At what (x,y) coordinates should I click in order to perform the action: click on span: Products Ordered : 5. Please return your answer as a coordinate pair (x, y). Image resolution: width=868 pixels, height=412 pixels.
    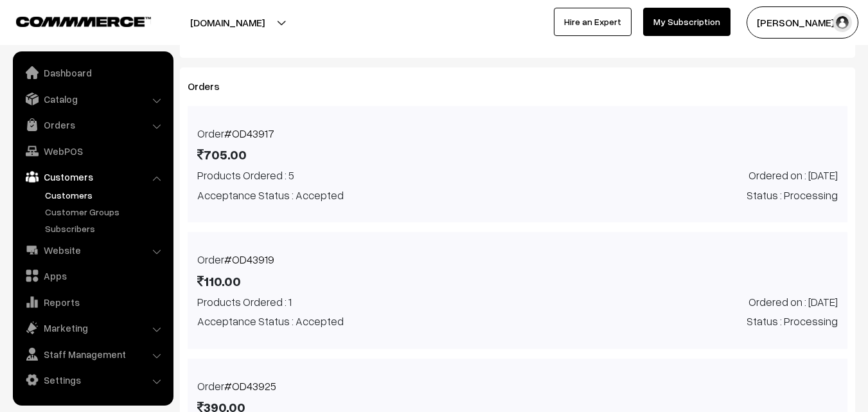
    Looking at the image, I should click on (246, 175).